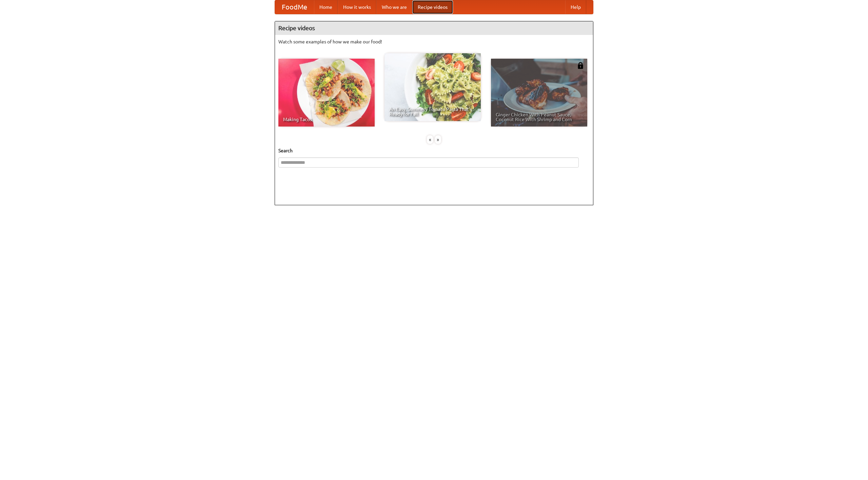 This screenshot has width=868, height=480. What do you see at coordinates (433, 87) in the screenshot?
I see `a: An Easy, Summery Tomato Pasta That's Ready for Fall` at bounding box center [433, 87].